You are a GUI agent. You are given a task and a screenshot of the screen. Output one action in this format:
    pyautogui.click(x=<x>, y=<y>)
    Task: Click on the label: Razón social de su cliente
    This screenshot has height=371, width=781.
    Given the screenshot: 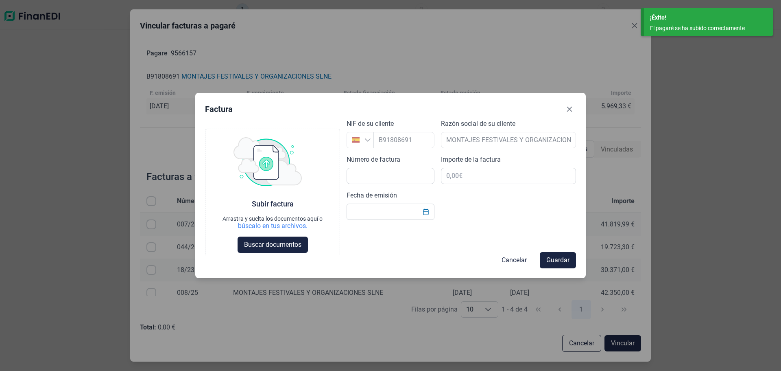 What is the action you would take?
    pyautogui.click(x=478, y=124)
    